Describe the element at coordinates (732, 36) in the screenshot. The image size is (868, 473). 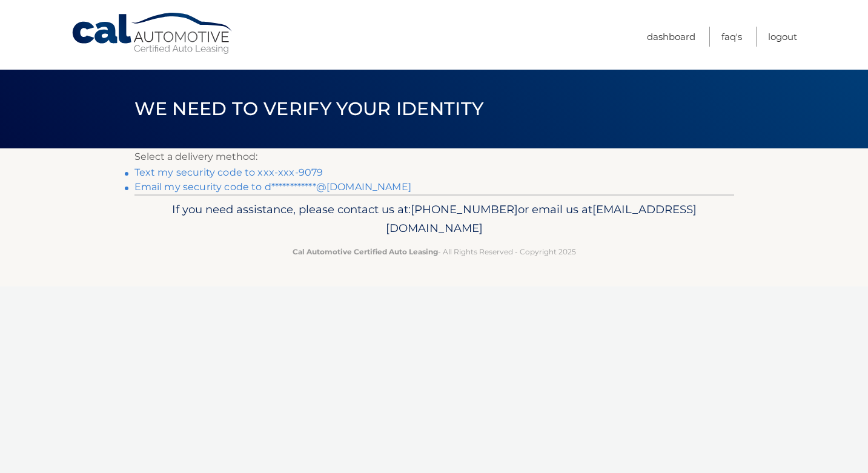
I see `a: FAQ's` at that location.